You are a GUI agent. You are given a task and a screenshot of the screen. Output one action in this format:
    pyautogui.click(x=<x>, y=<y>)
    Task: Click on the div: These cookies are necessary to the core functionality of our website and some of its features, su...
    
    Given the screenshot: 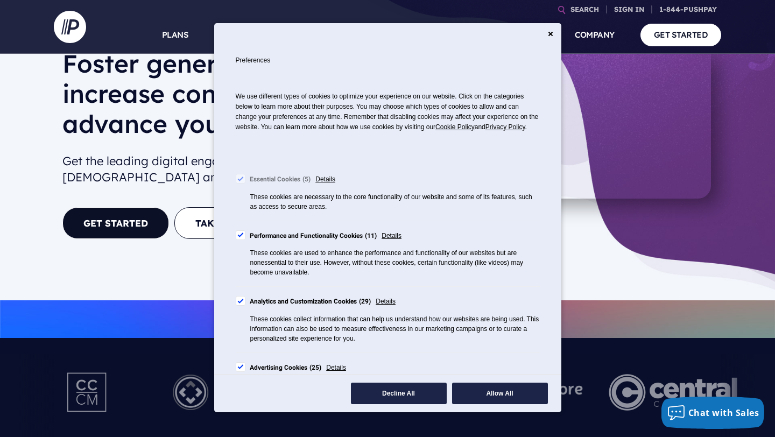 What is the action you would take?
    pyautogui.click(x=395, y=202)
    